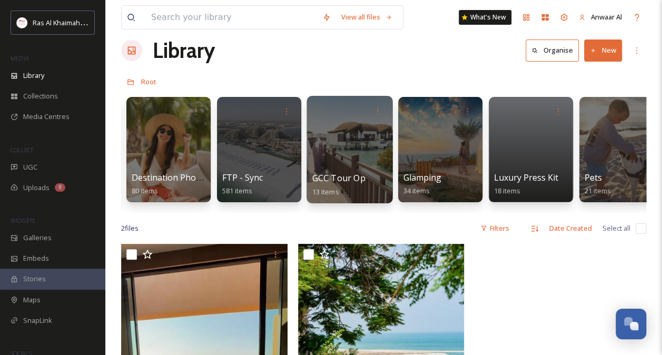  What do you see at coordinates (494, 228) in the screenshot?
I see `div: Filters` at bounding box center [494, 228].